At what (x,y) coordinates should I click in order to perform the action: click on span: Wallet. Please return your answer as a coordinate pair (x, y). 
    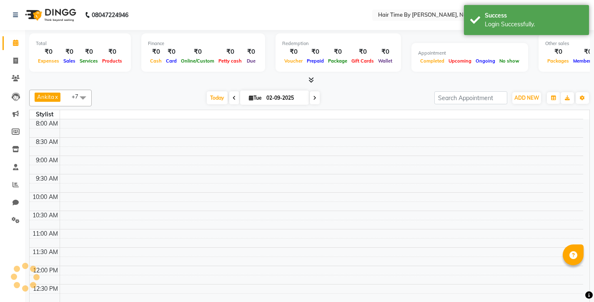
    Looking at the image, I should click on (385, 61).